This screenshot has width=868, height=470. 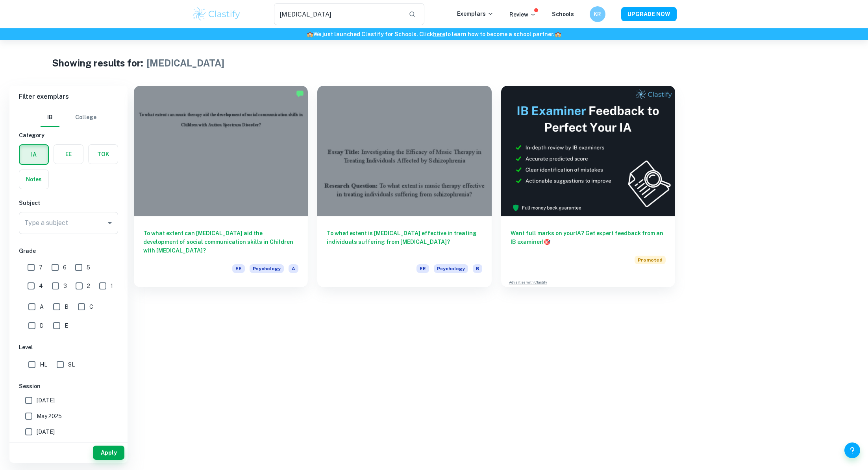 What do you see at coordinates (588, 237) in the screenshot?
I see `h6: Want full marks on your IA ? Get expert feedback from an IB examiner!` at bounding box center [588, 237].